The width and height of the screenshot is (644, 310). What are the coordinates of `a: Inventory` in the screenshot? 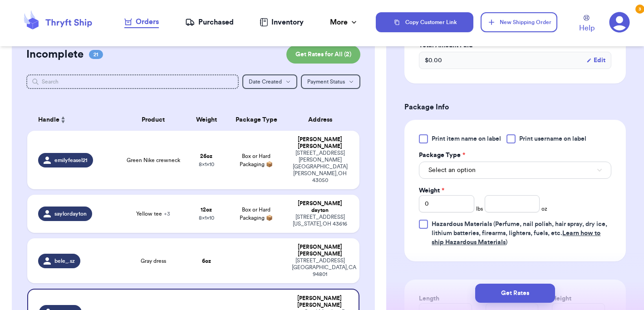 It's located at (282, 22).